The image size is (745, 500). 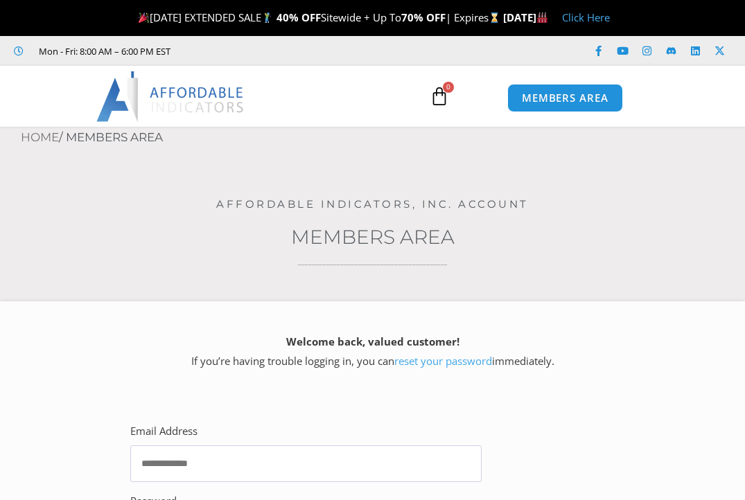 I want to click on strong: 70% OFF, so click(x=423, y=17).